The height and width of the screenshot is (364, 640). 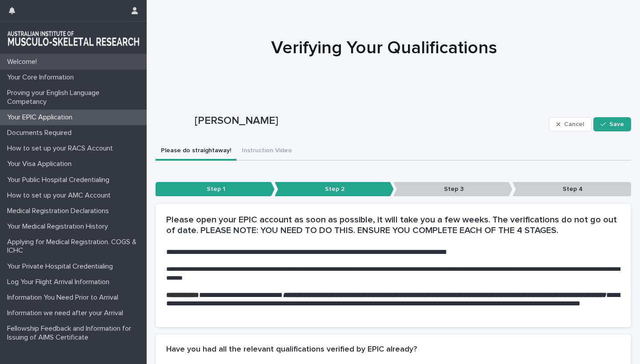 What do you see at coordinates (453, 190) in the screenshot?
I see `p: Step 3` at bounding box center [453, 190].